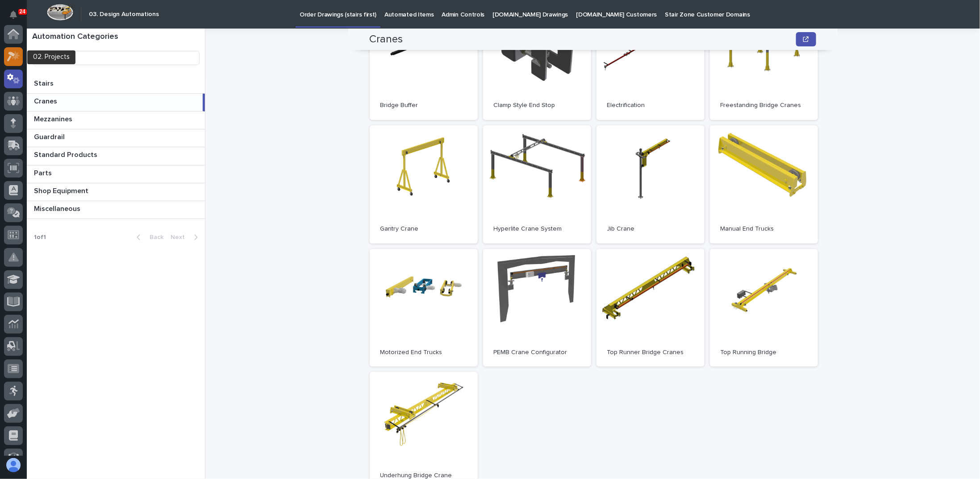 Image resolution: width=980 pixels, height=479 pixels. Describe the element at coordinates (17, 18) in the screenshot. I see `div: Notifications24` at that location.